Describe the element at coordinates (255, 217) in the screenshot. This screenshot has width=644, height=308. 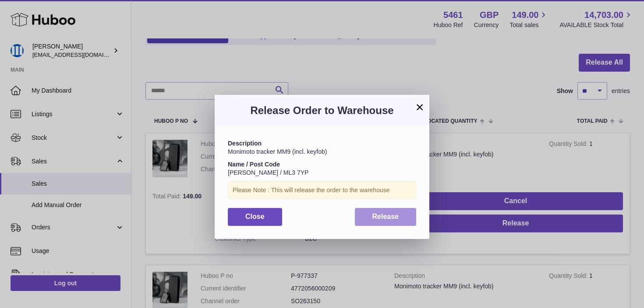
I see `button: Close` at that location.